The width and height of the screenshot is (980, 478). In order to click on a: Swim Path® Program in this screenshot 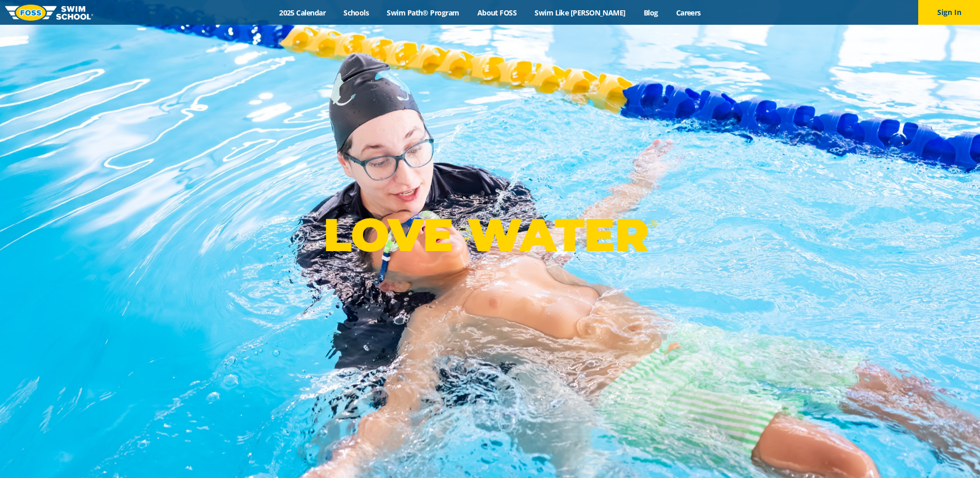, I will do `click(423, 12)`.